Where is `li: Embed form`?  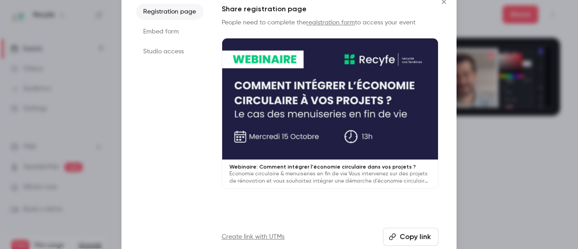 li: Embed form is located at coordinates (170, 32).